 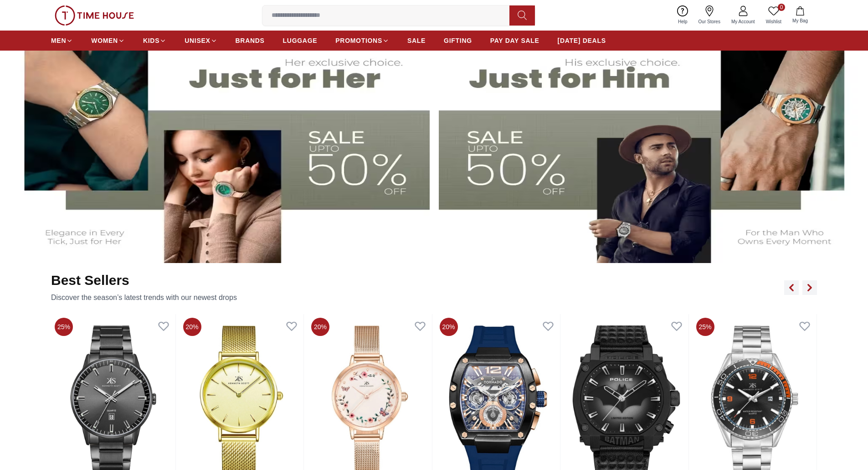 I want to click on img: Women's Watches Banner, so click(x=218, y=145).